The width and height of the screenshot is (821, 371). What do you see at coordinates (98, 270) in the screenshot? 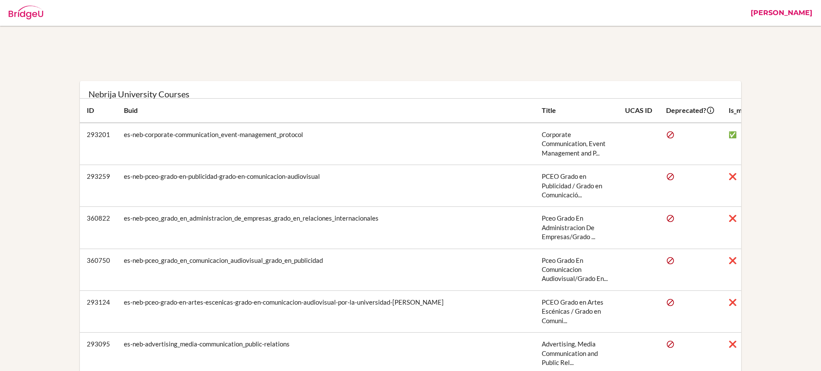
I see `td: 360750` at bounding box center [98, 270].